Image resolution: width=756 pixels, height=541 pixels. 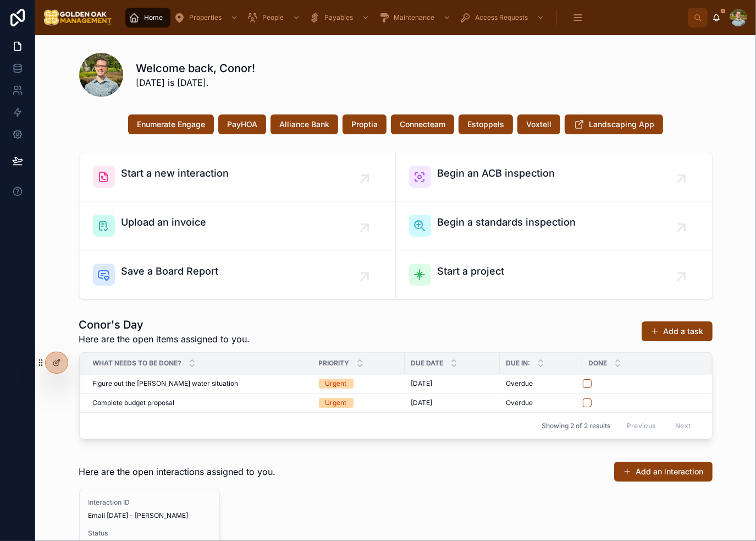 I want to click on span: Here are the open interactions assigned to you., so click(x=178, y=471).